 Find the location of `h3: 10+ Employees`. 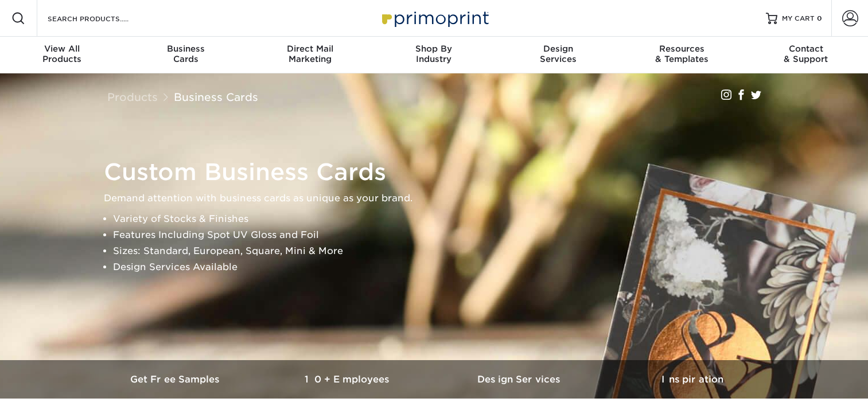

h3: 10+ Employees is located at coordinates (348, 379).